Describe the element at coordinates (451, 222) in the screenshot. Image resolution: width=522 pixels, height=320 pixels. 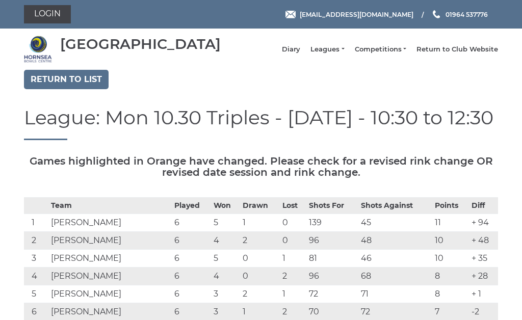
I see `td: 11` at that location.